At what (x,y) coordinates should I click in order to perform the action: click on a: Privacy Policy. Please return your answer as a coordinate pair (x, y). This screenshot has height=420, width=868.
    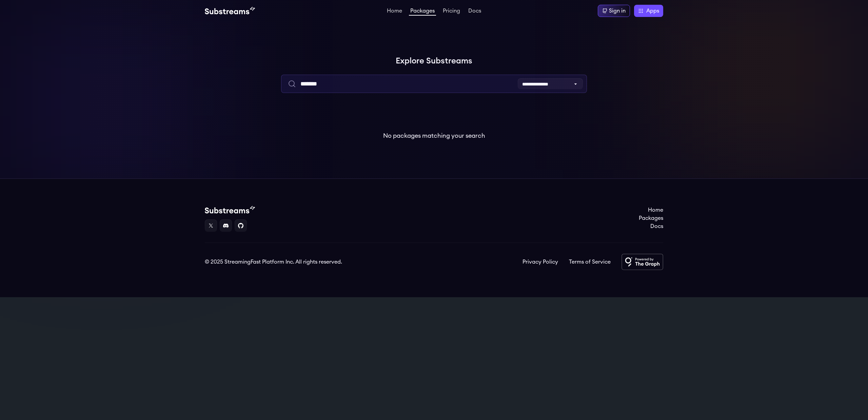
    Looking at the image, I should click on (540, 262).